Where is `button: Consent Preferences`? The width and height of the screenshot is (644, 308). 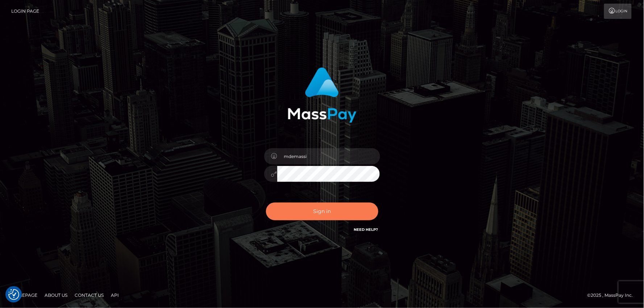 button: Consent Preferences is located at coordinates (14, 294).